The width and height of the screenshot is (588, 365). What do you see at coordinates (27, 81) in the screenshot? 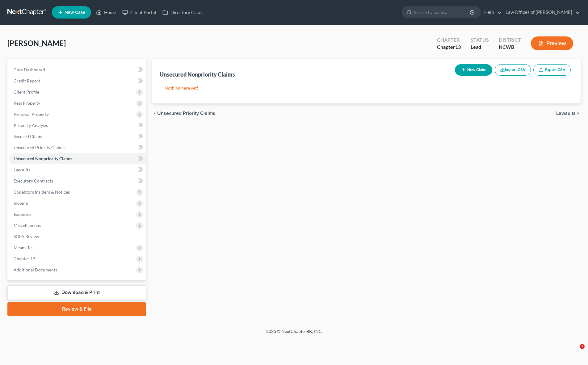
I see `span: Credit Report` at bounding box center [27, 81].